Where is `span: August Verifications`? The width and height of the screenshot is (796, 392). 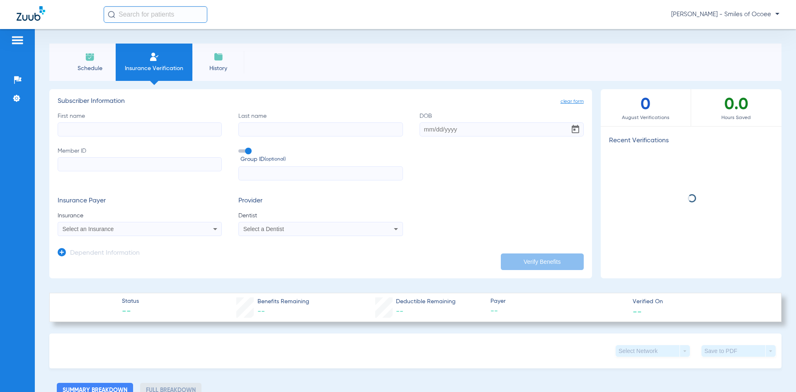
span: August Verifications is located at coordinates (645, 118).